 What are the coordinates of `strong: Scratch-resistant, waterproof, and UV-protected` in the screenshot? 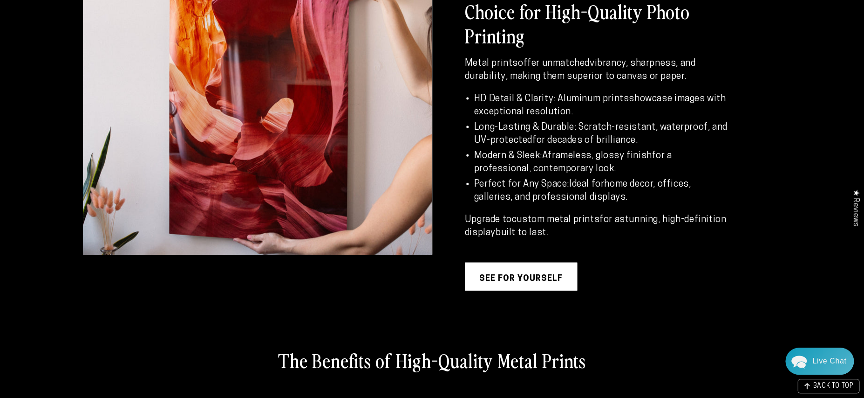 It's located at (601, 134).